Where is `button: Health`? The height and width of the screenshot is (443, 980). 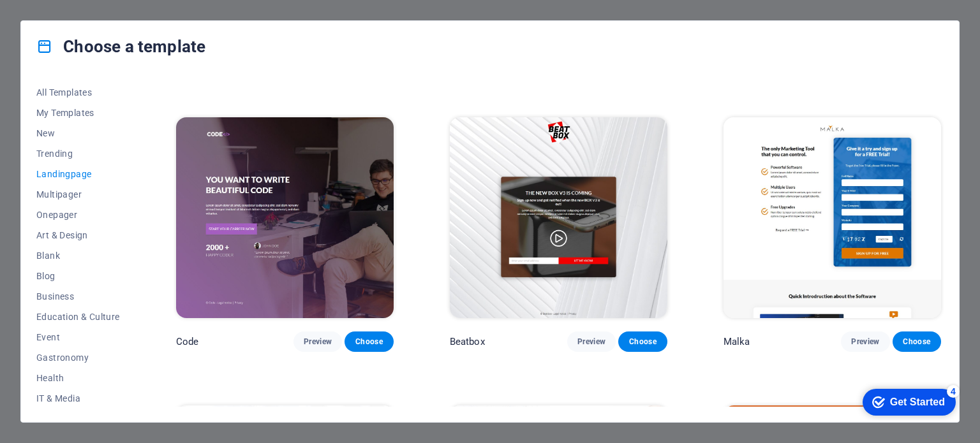
button: Health is located at coordinates (78, 378).